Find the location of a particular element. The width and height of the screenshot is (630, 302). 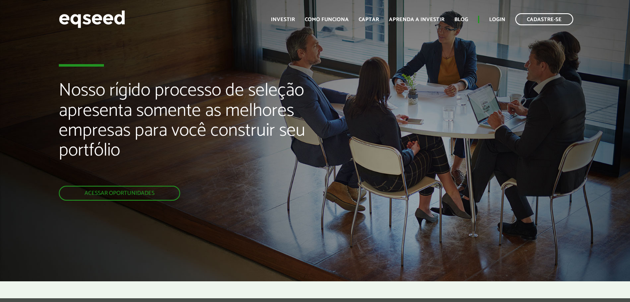

a: Login is located at coordinates (497, 19).